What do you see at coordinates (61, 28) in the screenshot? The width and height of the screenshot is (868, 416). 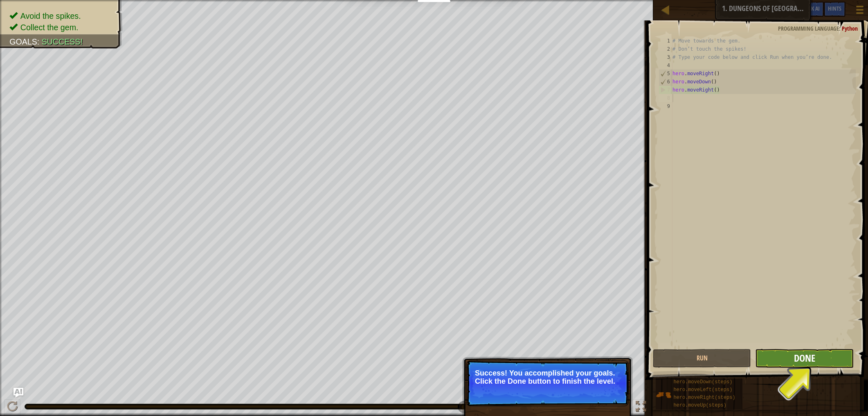 I see `li: Collect the gem.` at bounding box center [61, 28].